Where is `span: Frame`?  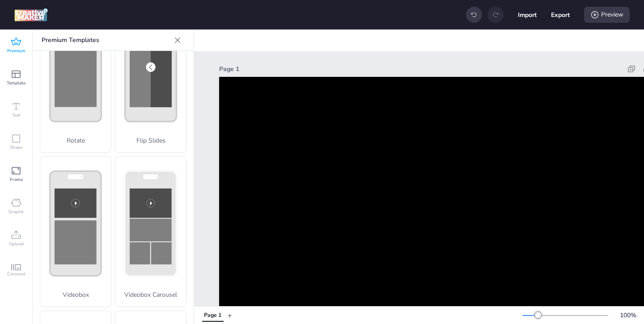 span: Frame is located at coordinates (16, 180).